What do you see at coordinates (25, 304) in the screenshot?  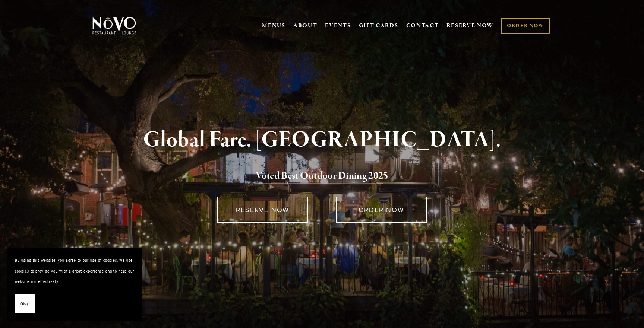 I see `button: Okay!` at bounding box center [25, 304].